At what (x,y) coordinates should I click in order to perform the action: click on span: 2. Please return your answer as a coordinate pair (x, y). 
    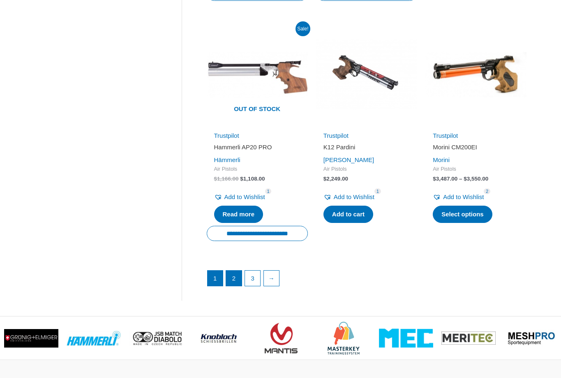
    Looking at the image, I should click on (487, 191).